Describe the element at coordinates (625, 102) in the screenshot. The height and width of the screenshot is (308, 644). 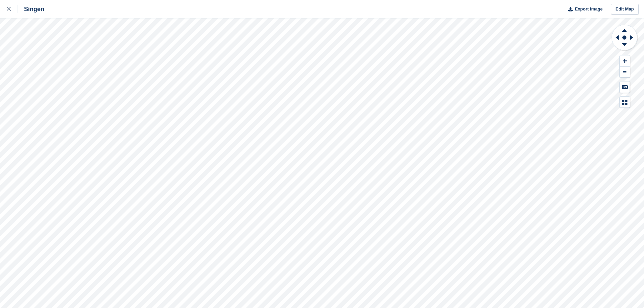
I see `button: Map Legend` at that location.